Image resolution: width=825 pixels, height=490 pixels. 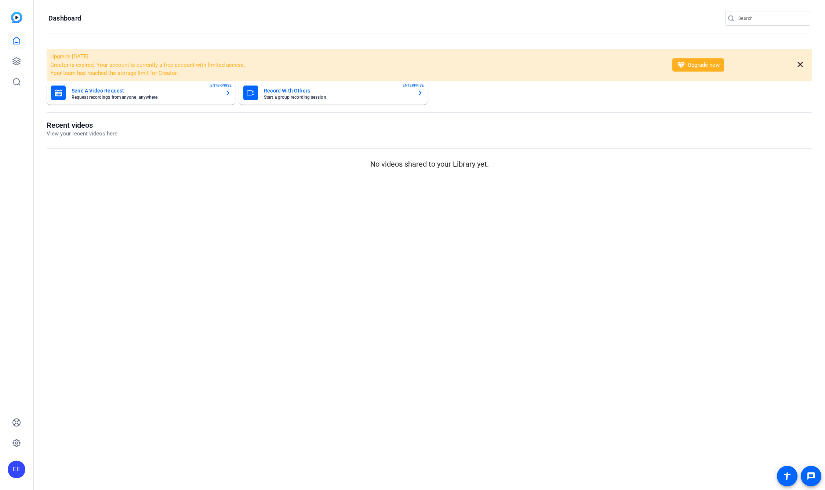 I want to click on input: Search, so click(x=772, y=18).